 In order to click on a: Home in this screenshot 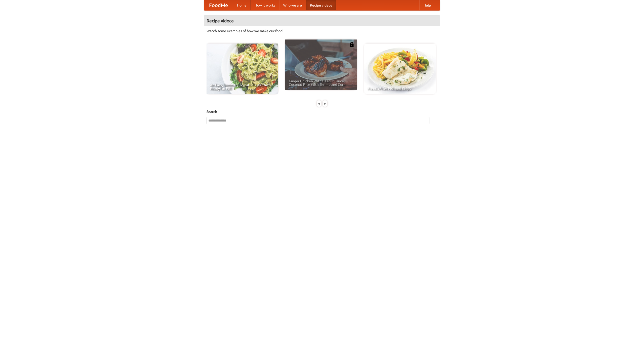, I will do `click(242, 5)`.